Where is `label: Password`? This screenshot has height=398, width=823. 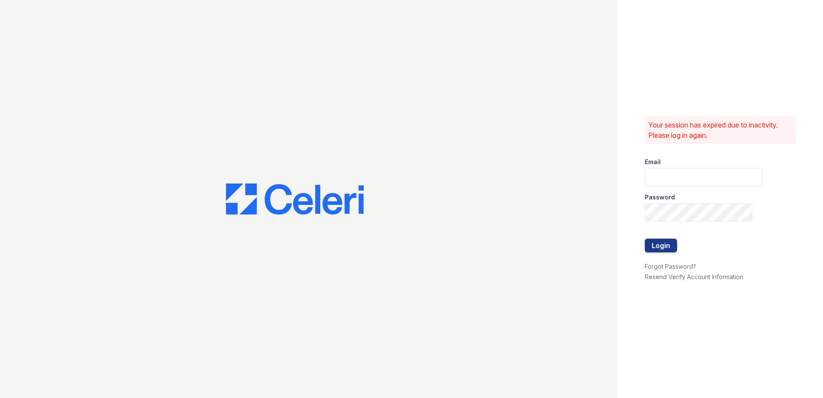
label: Password is located at coordinates (660, 197).